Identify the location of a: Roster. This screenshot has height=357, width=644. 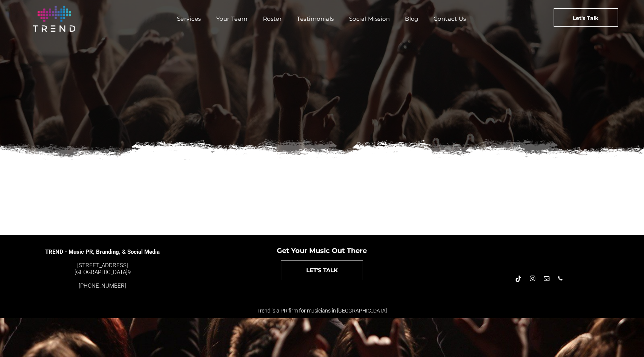
(272, 18).